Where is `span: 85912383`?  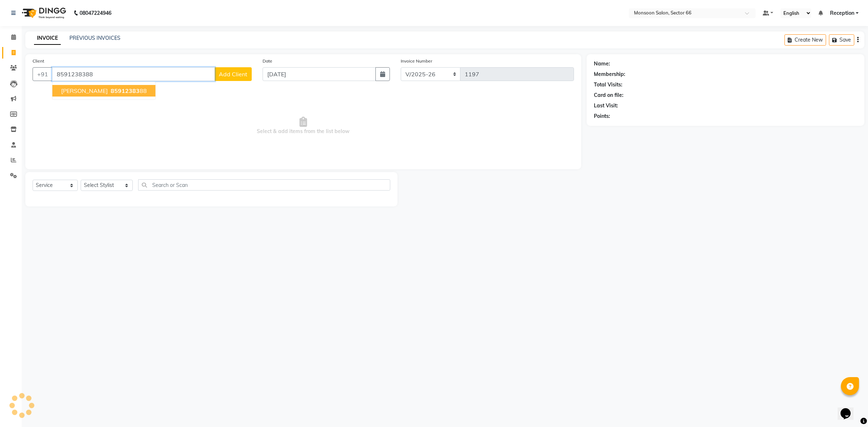 span: 85912383 is located at coordinates (125, 90).